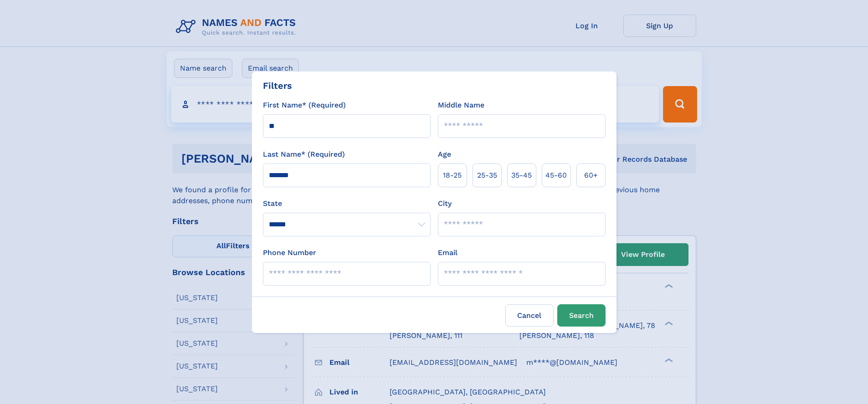 Image resolution: width=868 pixels, height=404 pixels. Describe the element at coordinates (277, 85) in the screenshot. I see `div: Filters` at that location.